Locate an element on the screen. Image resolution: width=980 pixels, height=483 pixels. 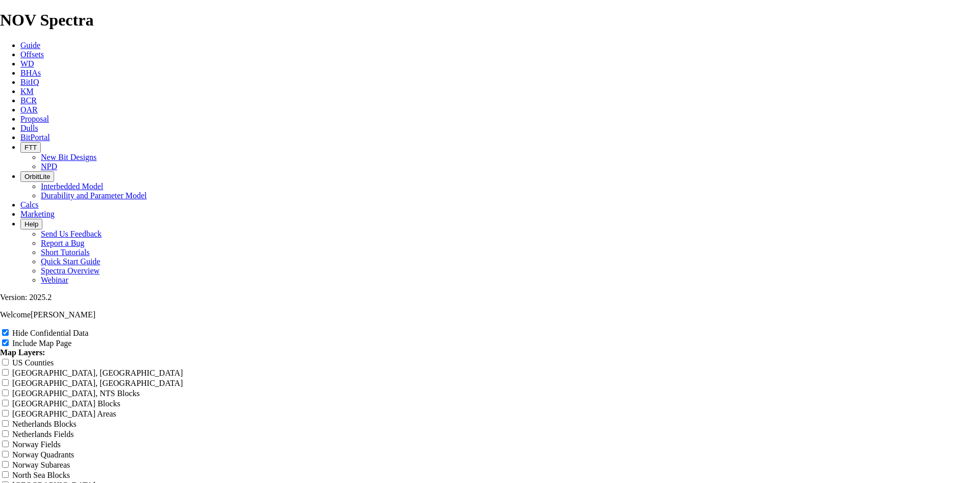
button: OrbitLite is located at coordinates (37, 176).